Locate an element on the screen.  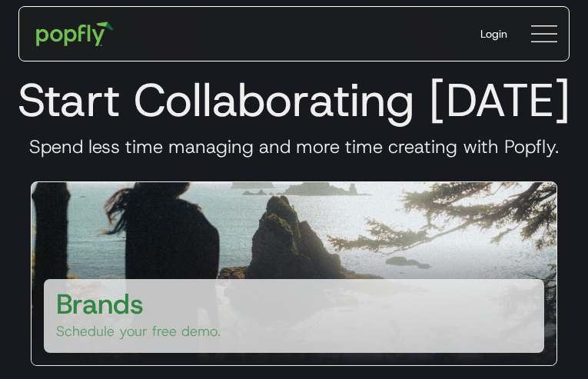
p: Schedule your free demo. is located at coordinates (138, 331).